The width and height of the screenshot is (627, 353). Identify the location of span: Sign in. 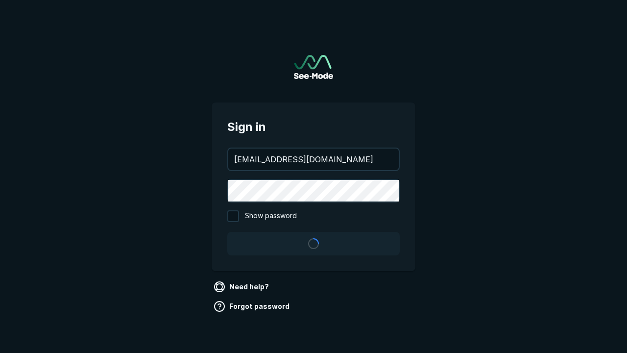
(314, 127).